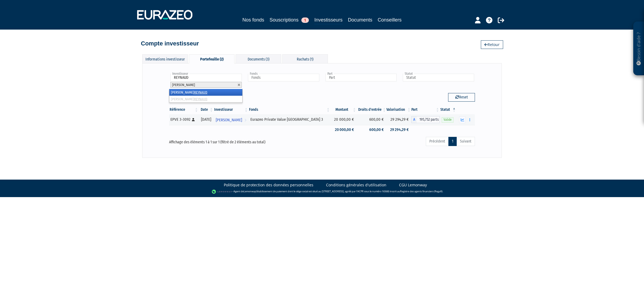  I want to click on a: Investisseurs, so click(328, 20).